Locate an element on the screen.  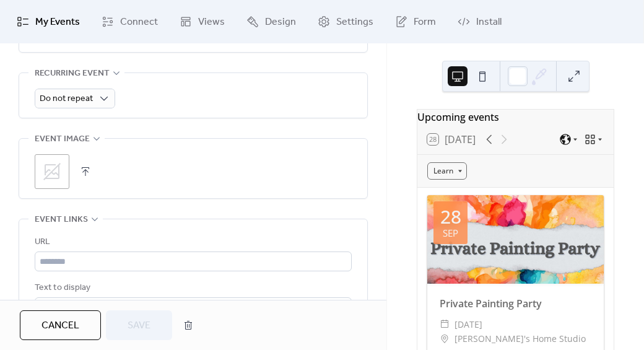
span: Design is located at coordinates (281, 22).